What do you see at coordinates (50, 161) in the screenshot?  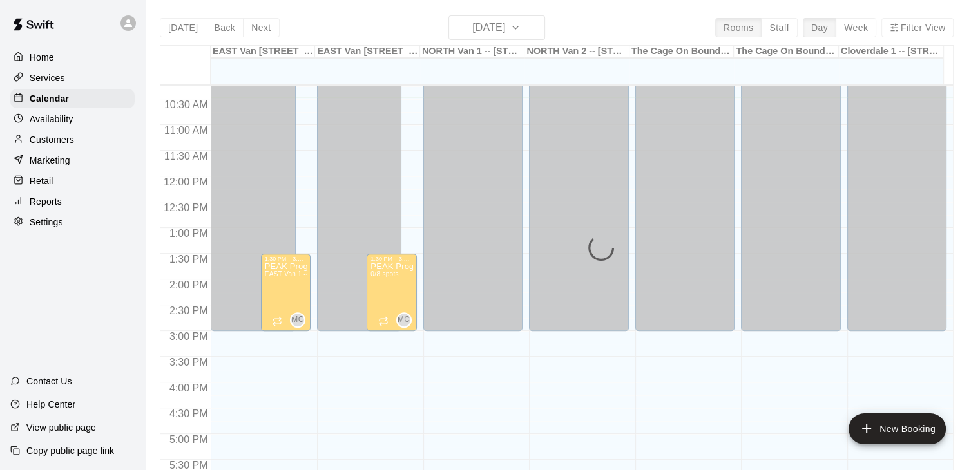 I see `p: Marketing` at bounding box center [50, 161].